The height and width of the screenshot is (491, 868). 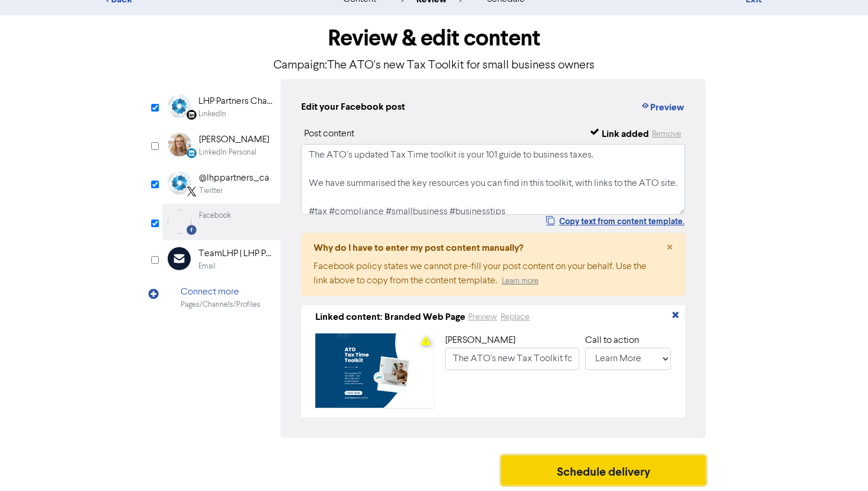 What do you see at coordinates (215, 215) in the screenshot?
I see `div: Facebook` at bounding box center [215, 215].